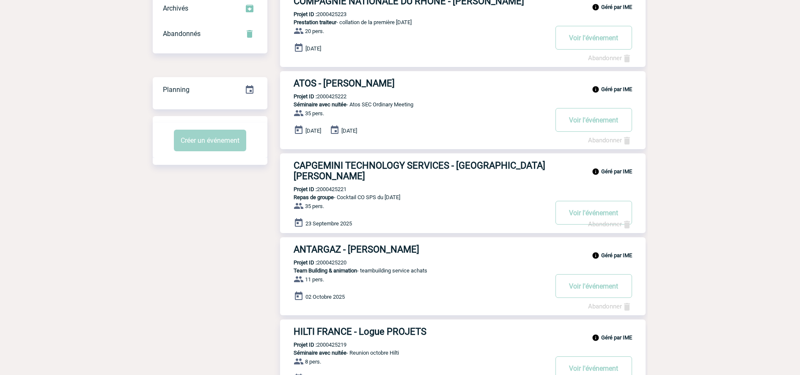 The height and width of the screenshot is (375, 800). What do you see at coordinates (325, 296) in the screenshot?
I see `span: 02 Octobre 2025` at bounding box center [325, 296].